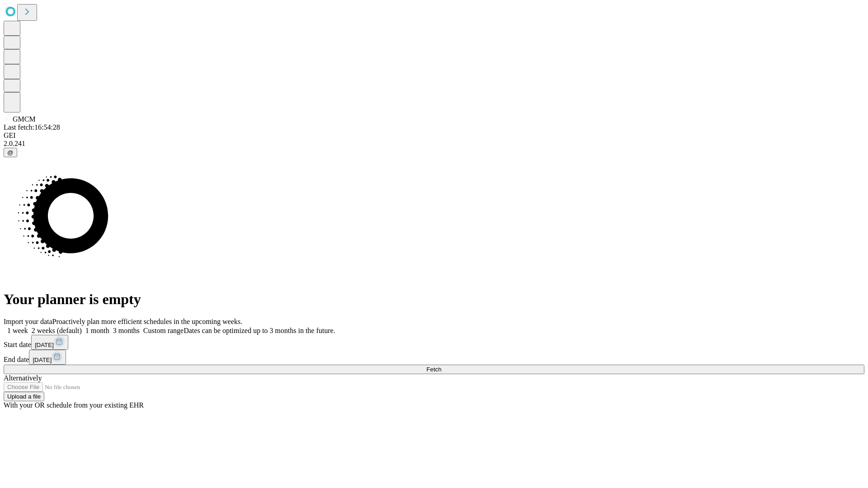  What do you see at coordinates (434, 343) in the screenshot?
I see `div: Start date` at bounding box center [434, 343].